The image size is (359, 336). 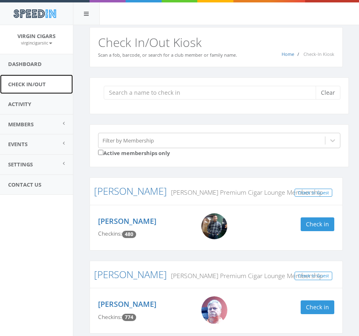 I want to click on span: Events, so click(x=18, y=144).